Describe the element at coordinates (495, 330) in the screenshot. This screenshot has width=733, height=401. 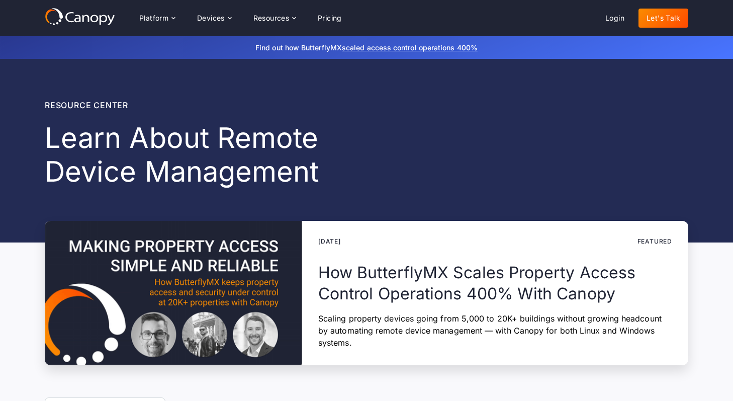
I see `p: Scaling property devices going from 5,000 to 20K+ buildings without growing headcount by automati...` at that location.